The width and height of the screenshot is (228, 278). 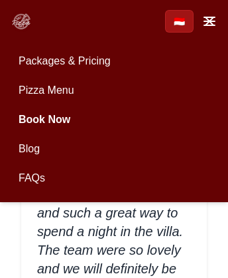 What do you see at coordinates (114, 120) in the screenshot?
I see `a: Book Now` at bounding box center [114, 120].